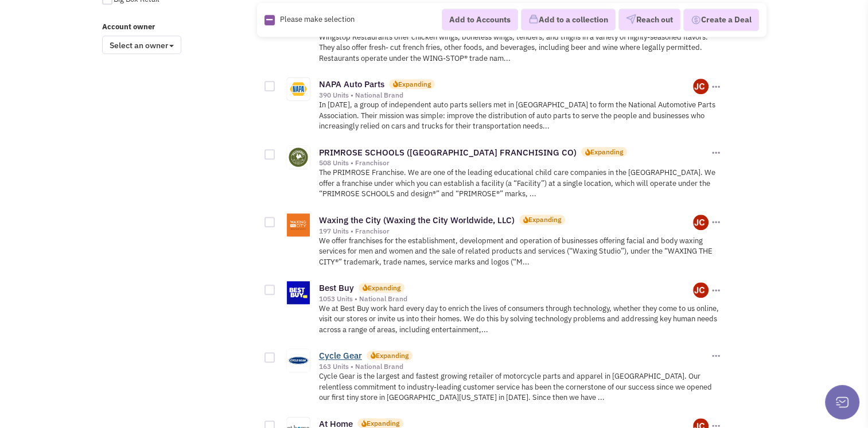  I want to click on button: Create a Deal, so click(721, 20).